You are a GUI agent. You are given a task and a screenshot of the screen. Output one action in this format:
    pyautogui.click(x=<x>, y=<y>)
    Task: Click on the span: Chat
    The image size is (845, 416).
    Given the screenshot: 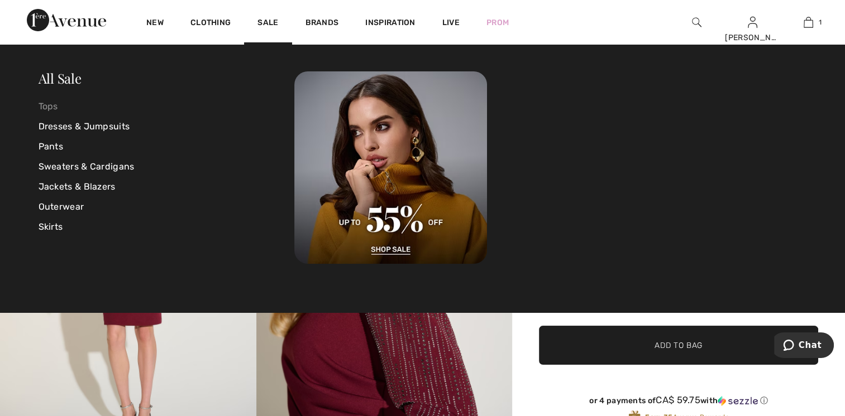 What is the action you would take?
    pyautogui.click(x=36, y=13)
    